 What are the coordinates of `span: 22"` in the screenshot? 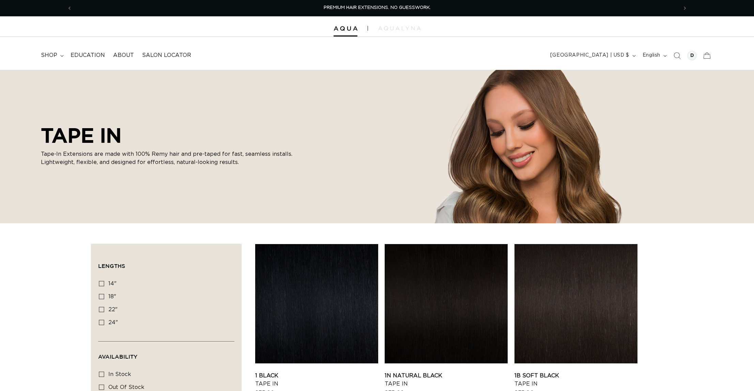 It's located at (113, 309).